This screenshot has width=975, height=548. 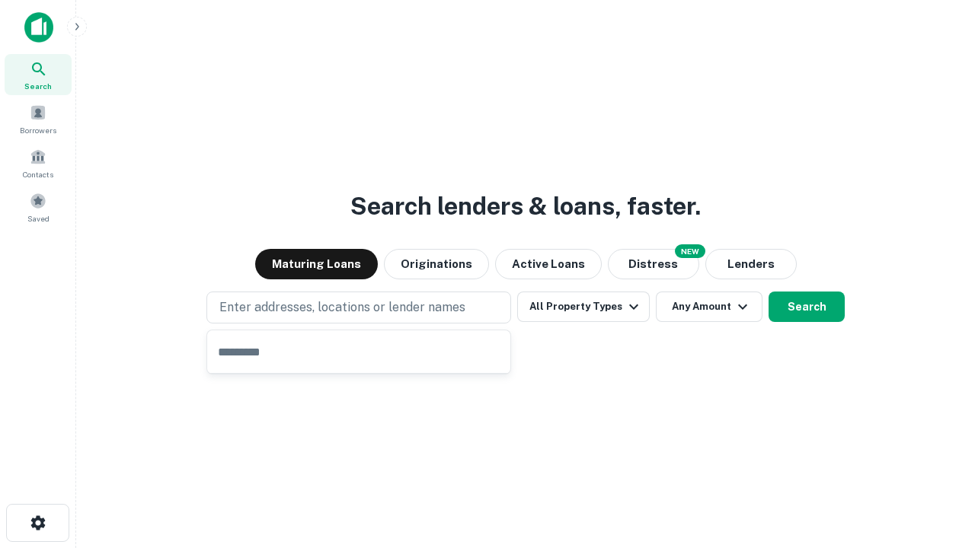 What do you see at coordinates (38, 219) in the screenshot?
I see `span: Saved` at bounding box center [38, 219].